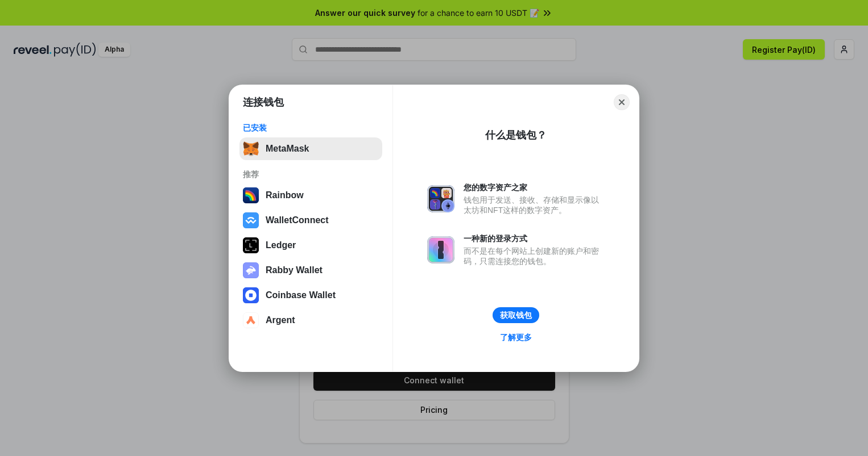 The image size is (868, 456). Describe the element at coordinates (280, 246) in the screenshot. I see `div: Ledger` at that location.